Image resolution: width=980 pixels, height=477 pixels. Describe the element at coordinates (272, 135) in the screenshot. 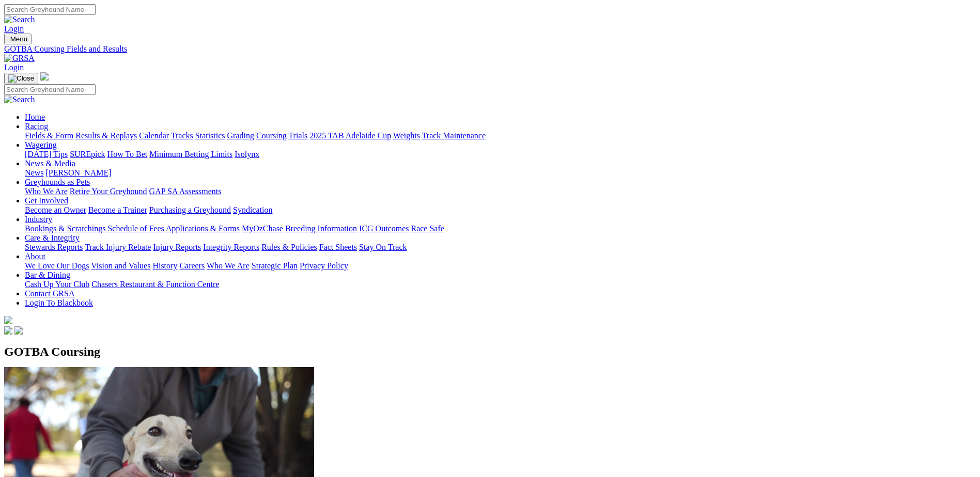

I see `a: Coursing` at that location.